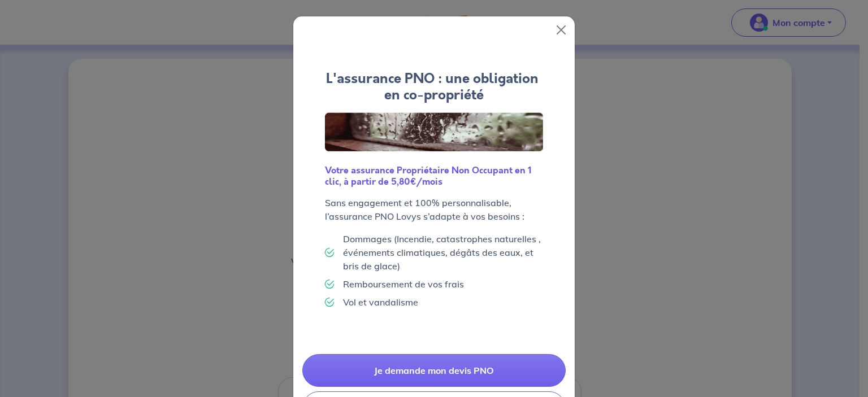  What do you see at coordinates (443, 252) in the screenshot?
I see `p: Dommages (Incendie, catastrophes naturelles , événements climatiques, dégâts des eaux, et bris de...` at bounding box center [443, 252].